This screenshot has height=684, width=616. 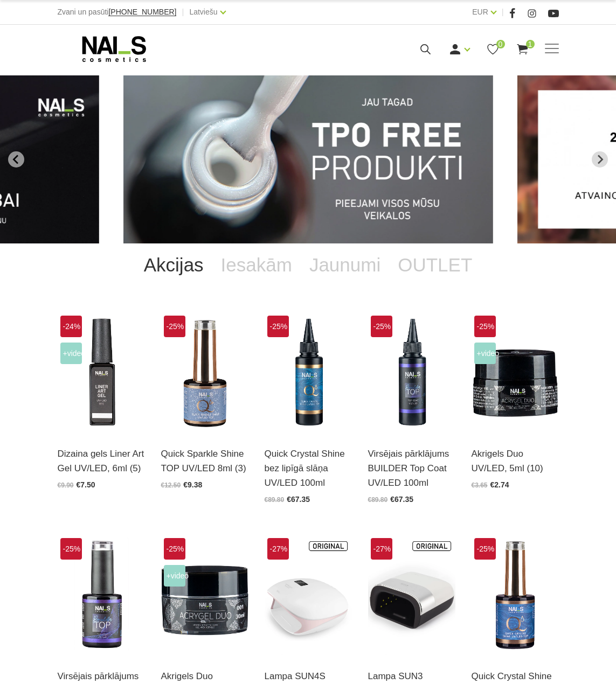 What do you see at coordinates (499, 485) in the screenshot?
I see `span: €2.74` at bounding box center [499, 485].